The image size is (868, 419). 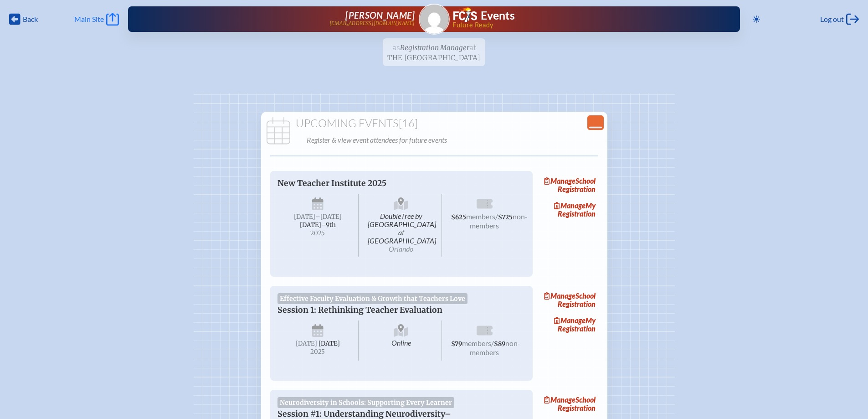 I want to click on span: Online, so click(x=401, y=340).